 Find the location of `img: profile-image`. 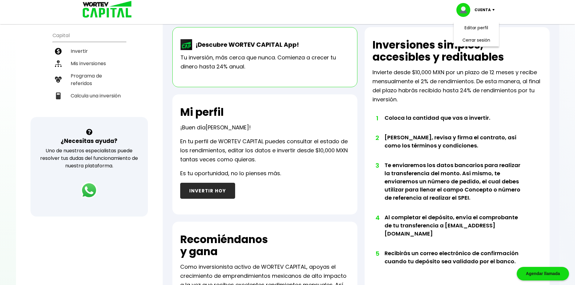

img: profile-image is located at coordinates (465, 10).